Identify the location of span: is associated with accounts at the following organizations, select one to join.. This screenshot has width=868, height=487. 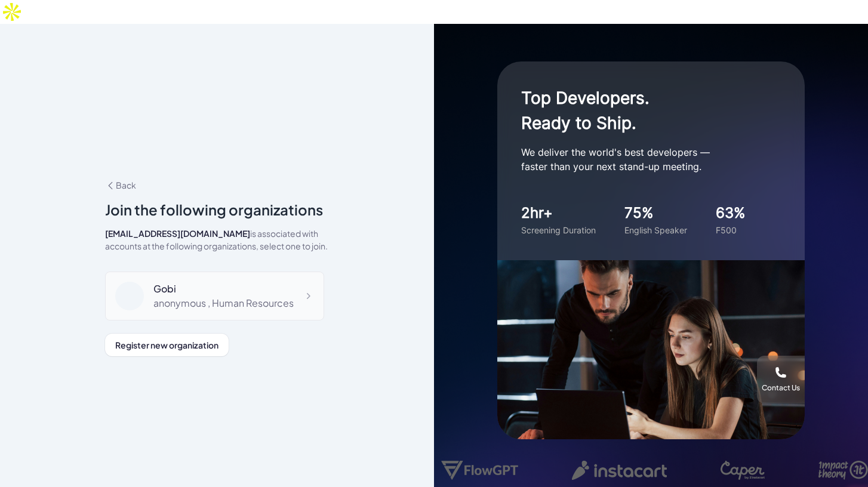
(216, 240).